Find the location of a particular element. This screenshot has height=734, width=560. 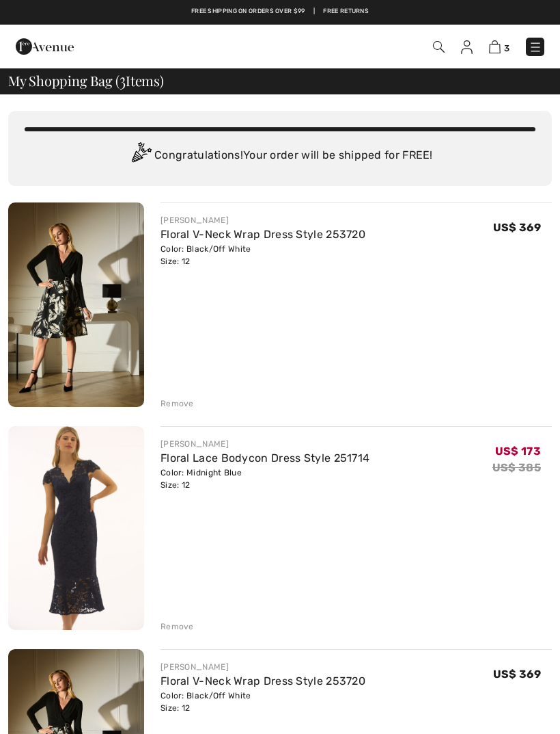

div: Congratulations! Your order will be shipped for FREE! is located at coordinates (280, 156).